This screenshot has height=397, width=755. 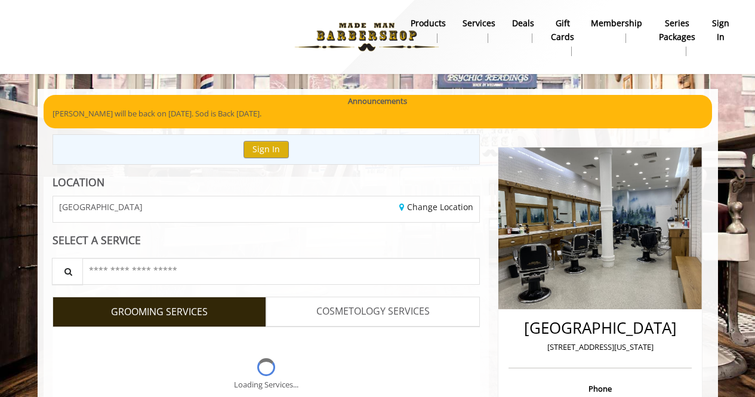 I want to click on a: MembershipMembership, so click(x=617, y=30).